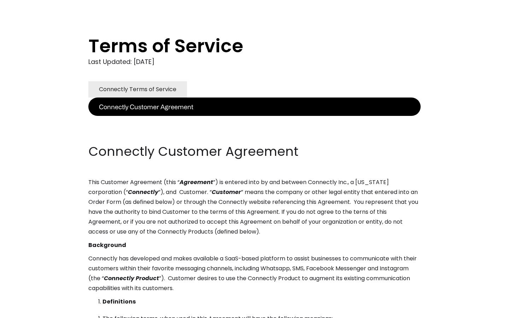 Image resolution: width=509 pixels, height=318 pixels. I want to click on strong: Background, so click(107, 245).